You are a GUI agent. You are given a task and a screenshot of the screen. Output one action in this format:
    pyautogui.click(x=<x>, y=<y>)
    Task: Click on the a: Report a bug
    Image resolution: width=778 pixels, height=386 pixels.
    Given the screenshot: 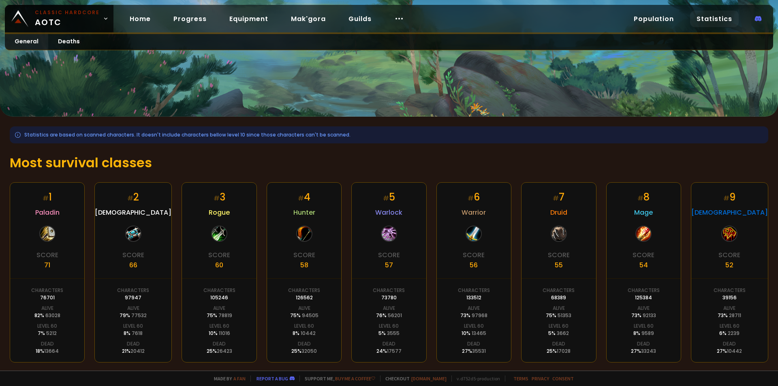 What is the action you would take?
    pyautogui.click(x=272, y=379)
    